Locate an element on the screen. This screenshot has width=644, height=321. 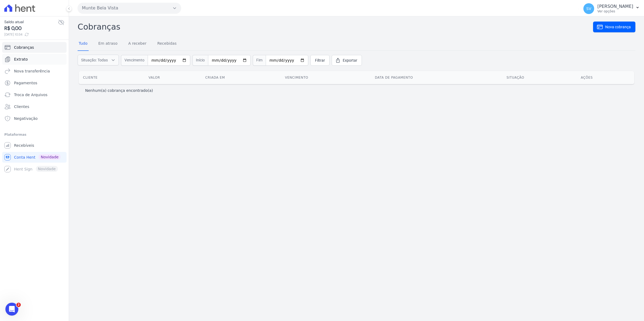
span: Nova cobrança is located at coordinates (618, 27).